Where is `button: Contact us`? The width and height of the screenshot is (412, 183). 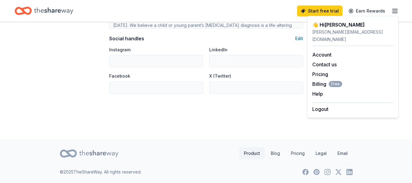 button: Contact us is located at coordinates (325, 64).